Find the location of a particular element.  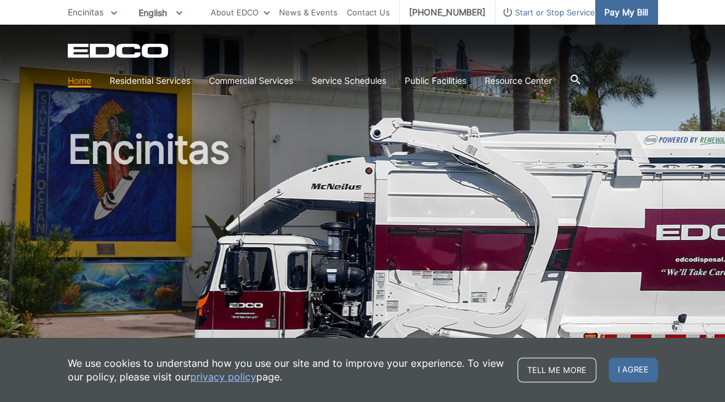

a: Home is located at coordinates (79, 81).